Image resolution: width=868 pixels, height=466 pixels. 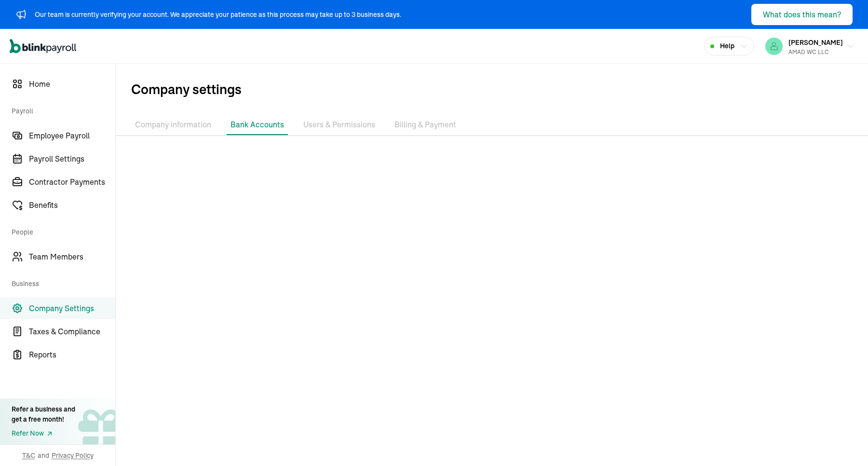 I want to click on span: People, so click(x=60, y=230).